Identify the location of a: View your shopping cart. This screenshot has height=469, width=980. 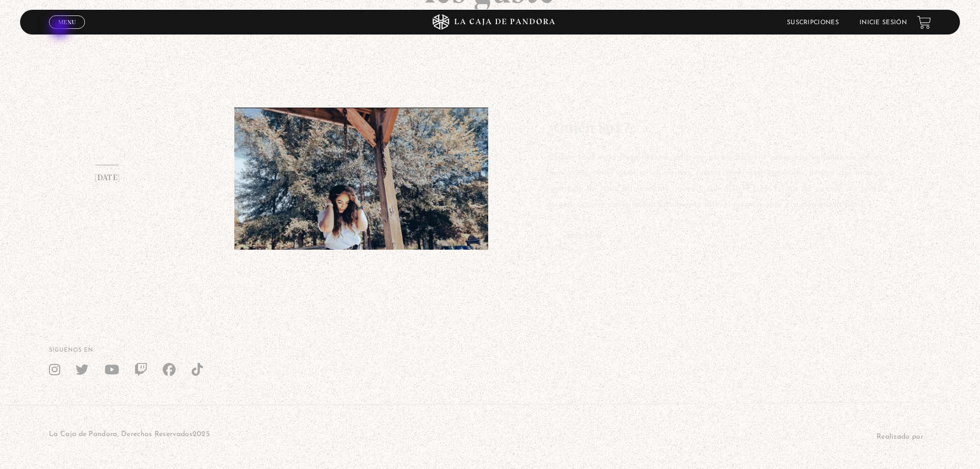
(924, 22).